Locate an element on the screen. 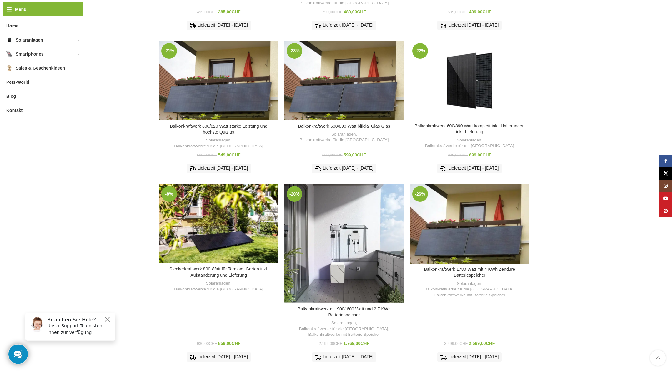  img: Solaranlagen is located at coordinates (9, 40).